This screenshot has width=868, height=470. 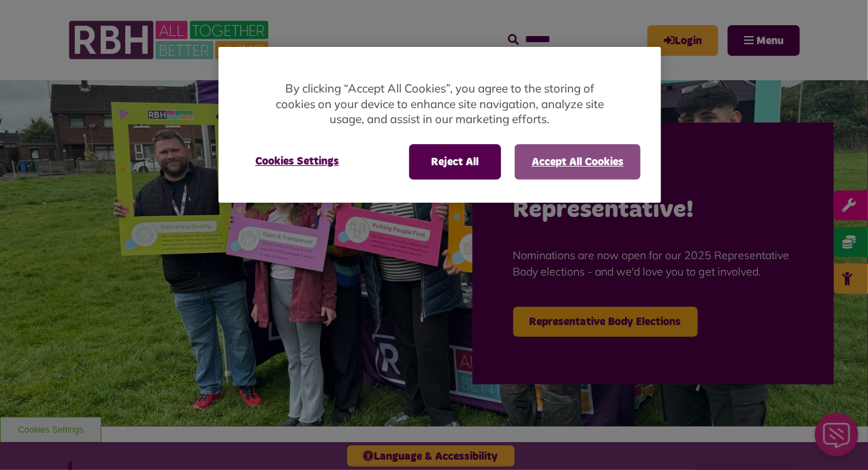 What do you see at coordinates (439, 104) in the screenshot?
I see `p: By clicking “Accept All Cookies”, you agree to the storing of cookies on your device to enhance s...` at bounding box center [439, 104].